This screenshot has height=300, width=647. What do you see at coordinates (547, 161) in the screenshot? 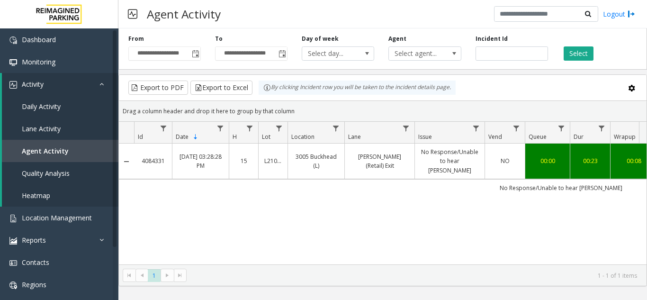
I see `div: 00:00` at bounding box center [547, 161].